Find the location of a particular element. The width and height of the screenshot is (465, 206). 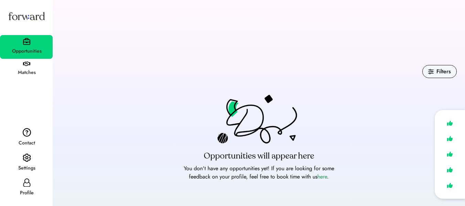

img: Forward logo is located at coordinates (26, 16).